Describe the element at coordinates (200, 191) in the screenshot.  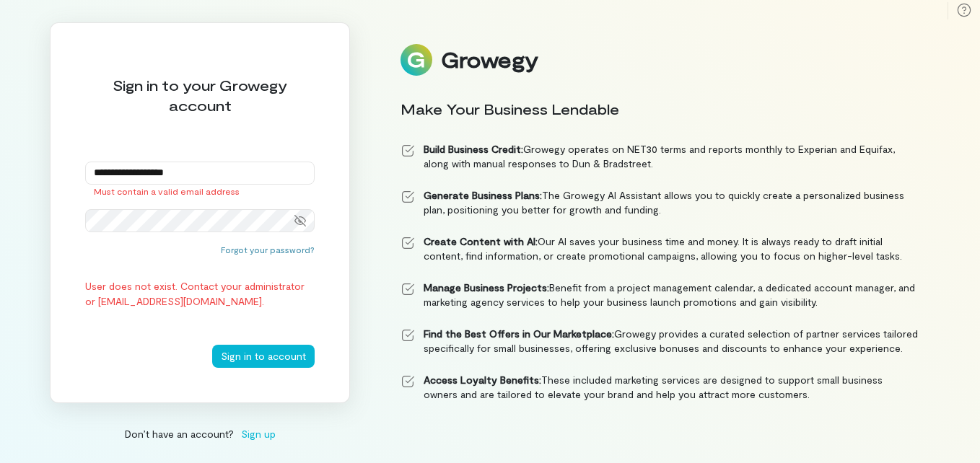
I see `div: Must contain a valid email address` at that location.